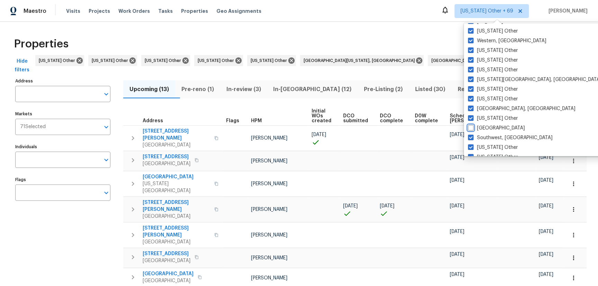  What do you see at coordinates (35, 11) in the screenshot?
I see `span: Maestro` at bounding box center [35, 11].